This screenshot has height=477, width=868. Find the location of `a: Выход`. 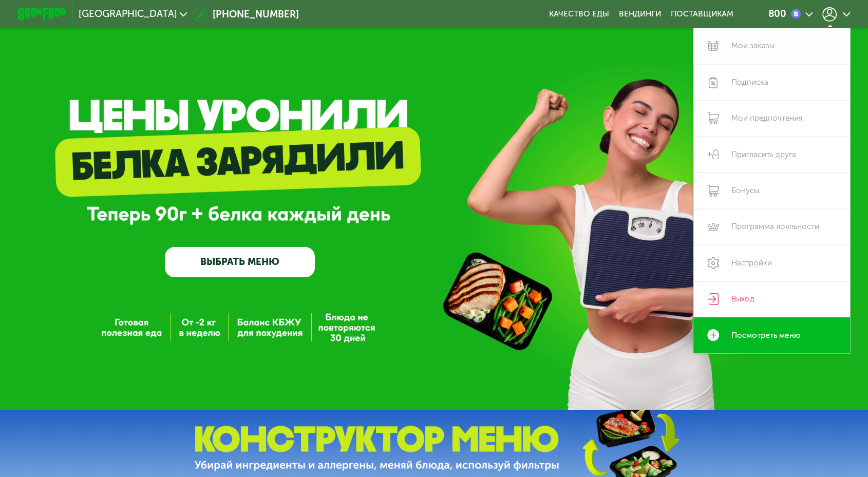

a: Выход is located at coordinates (772, 300).